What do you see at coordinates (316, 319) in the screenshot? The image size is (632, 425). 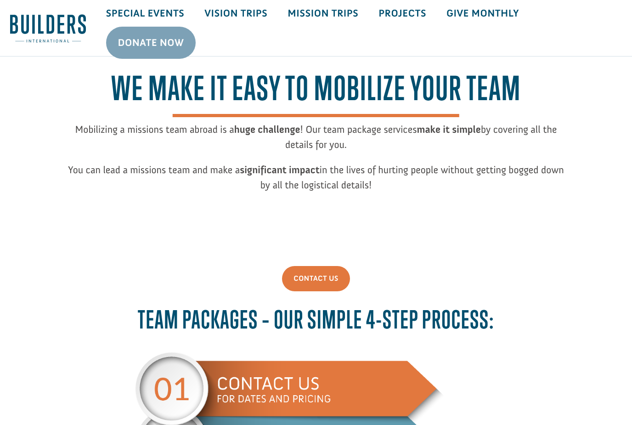 I see `span: Team Packages – Our simple 4-step process:` at bounding box center [316, 319].